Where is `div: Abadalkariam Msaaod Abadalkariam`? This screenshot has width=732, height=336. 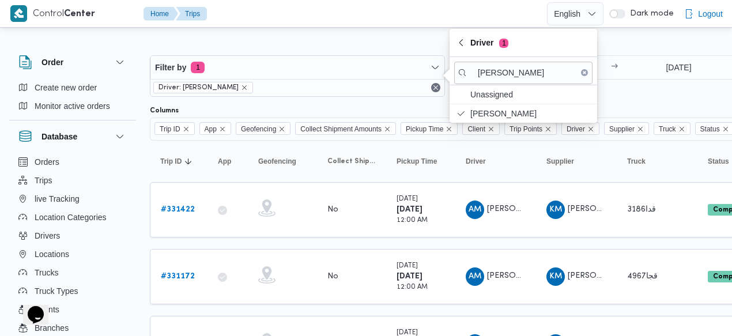
div: Abadalkariam Msaaod Abadalkariam is located at coordinates (475, 277).